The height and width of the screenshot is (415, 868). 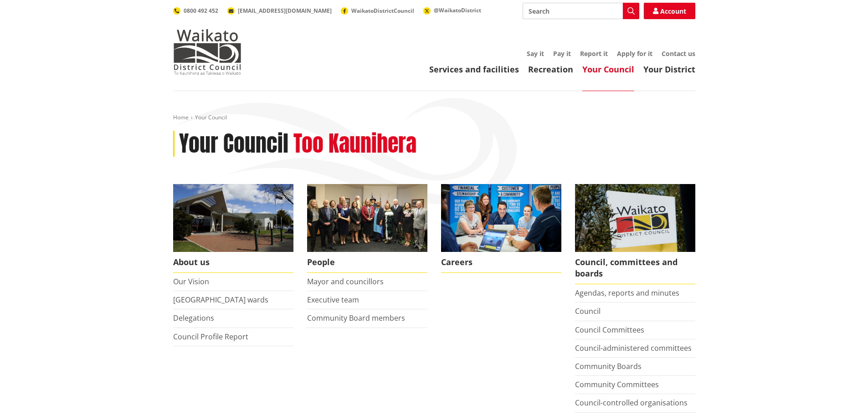 What do you see at coordinates (562, 53) in the screenshot?
I see `a: Pay it` at bounding box center [562, 53].